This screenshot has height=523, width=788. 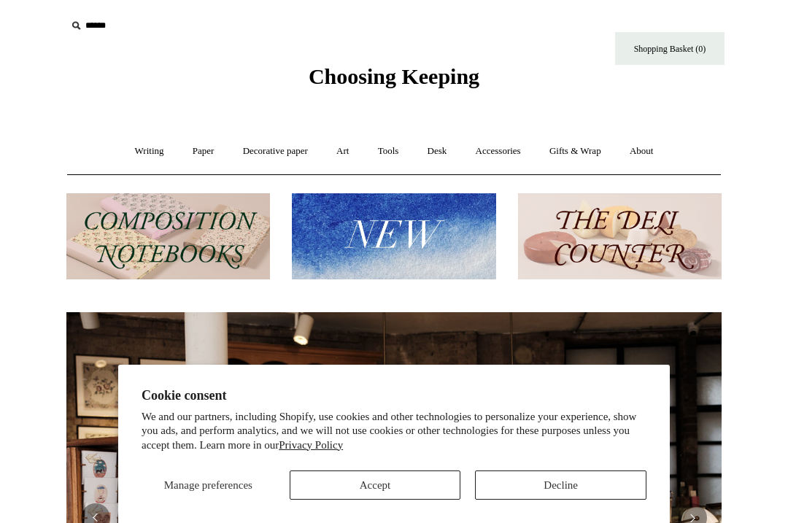 I want to click on a: The Deli Counter, so click(x=619, y=236).